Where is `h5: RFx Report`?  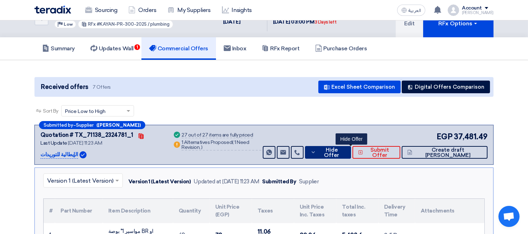 h5: RFx Report is located at coordinates (280, 49).